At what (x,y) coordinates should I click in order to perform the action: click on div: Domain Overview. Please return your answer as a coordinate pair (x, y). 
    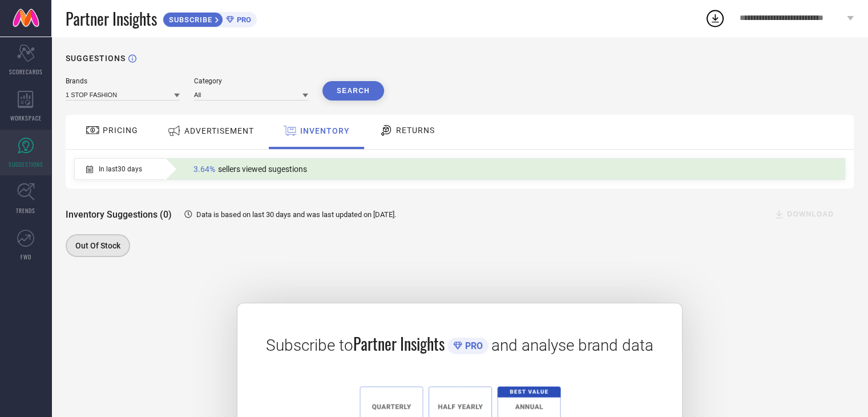
    Looking at the image, I should click on (73, 70).